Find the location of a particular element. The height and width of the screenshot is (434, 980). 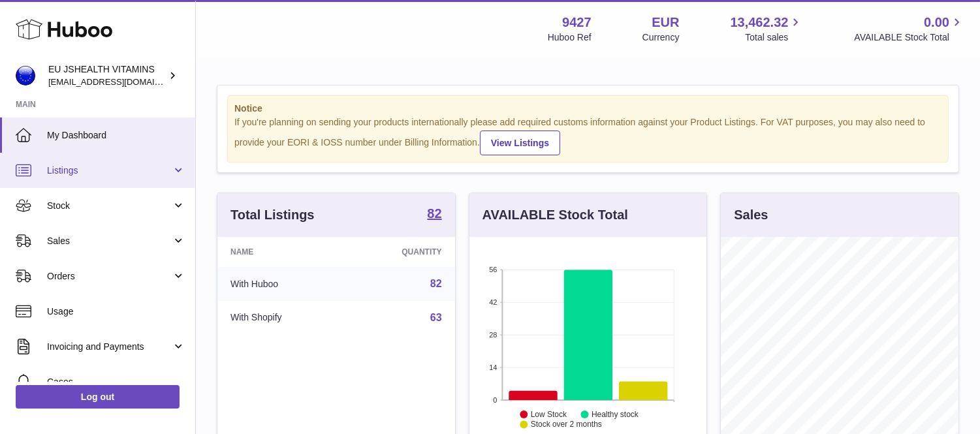

th: Name is located at coordinates (282, 252).